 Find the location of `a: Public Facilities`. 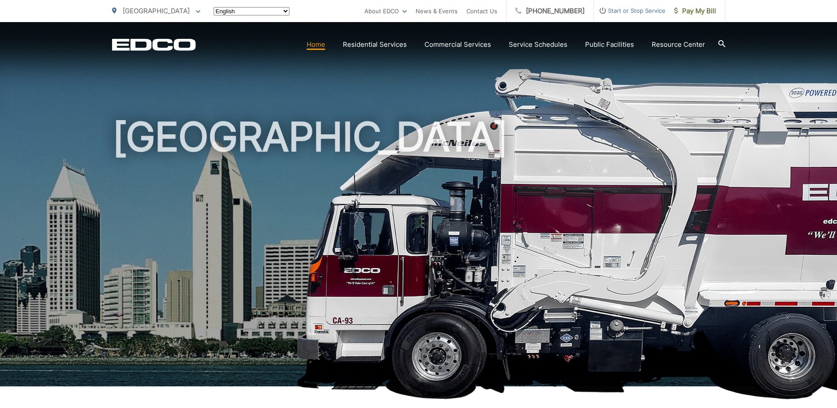

a: Public Facilities is located at coordinates (610, 45).